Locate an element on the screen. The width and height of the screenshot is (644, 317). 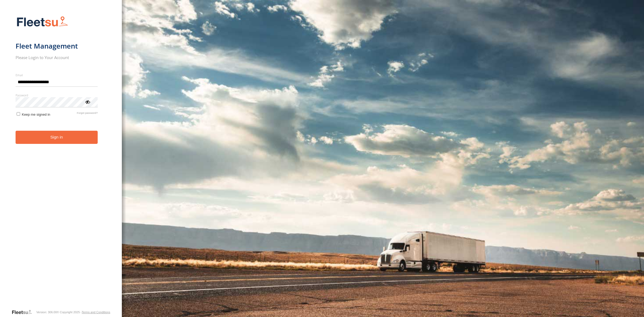
div: Version: 306.00 is located at coordinates (46, 312).